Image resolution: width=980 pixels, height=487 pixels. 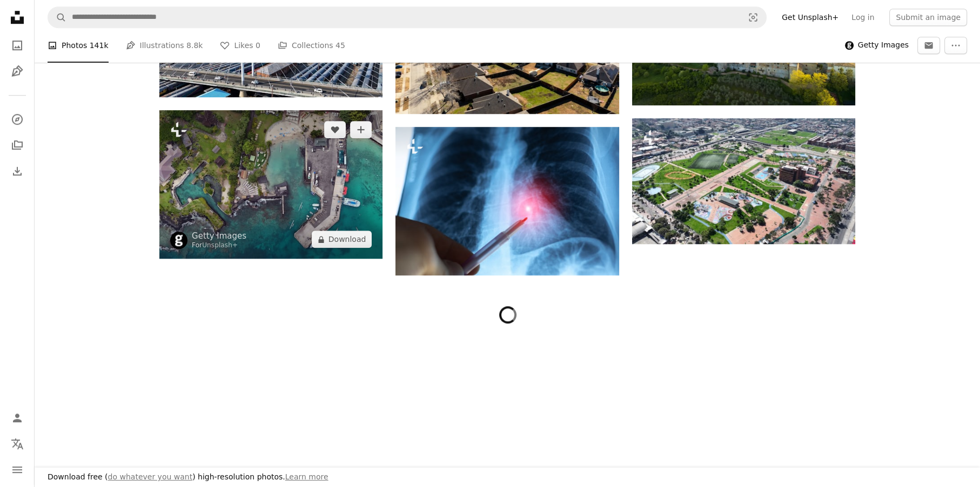 What do you see at coordinates (341, 45) in the screenshot?
I see `span: 45` at bounding box center [341, 45].